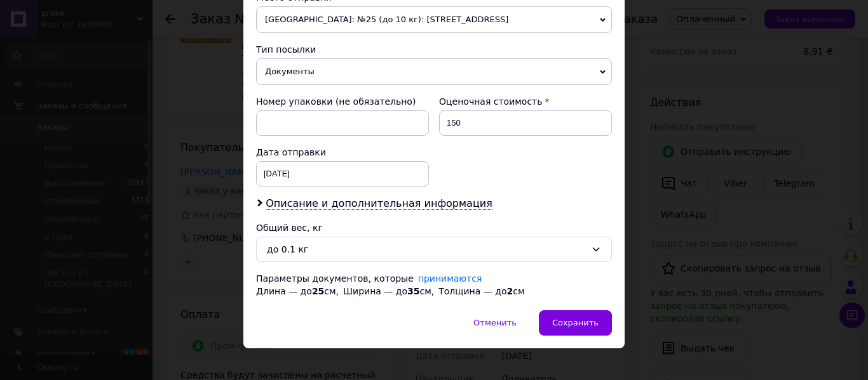 The width and height of the screenshot is (868, 380). What do you see at coordinates (343, 101) in the screenshot?
I see `div: Номер упаковки (не обязательно)` at bounding box center [343, 101].